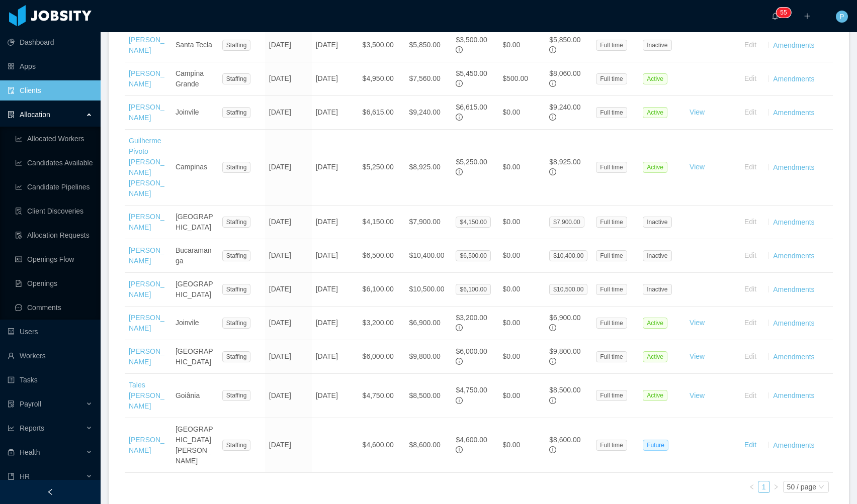 This screenshot has width=857, height=504. What do you see at coordinates (473, 222) in the screenshot?
I see `span: $4,150.00` at bounding box center [473, 222].